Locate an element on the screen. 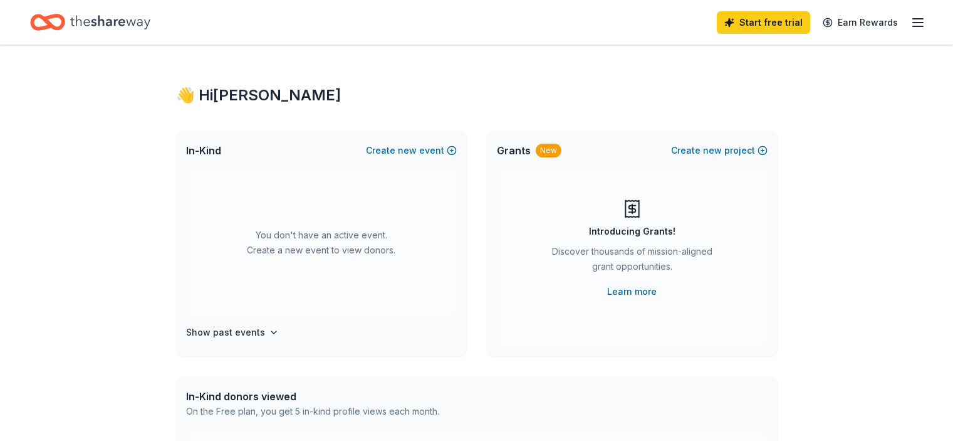  a: Learn more is located at coordinates (632, 291).